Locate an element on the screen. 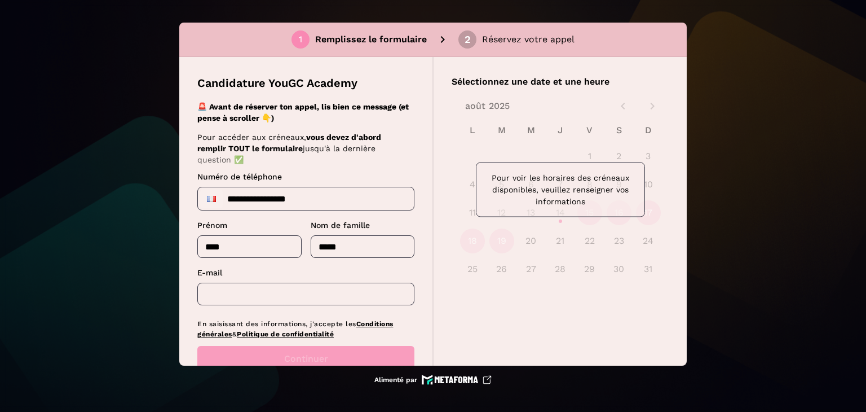  font: Sélectionnez une date et une heure is located at coordinates (531, 81).